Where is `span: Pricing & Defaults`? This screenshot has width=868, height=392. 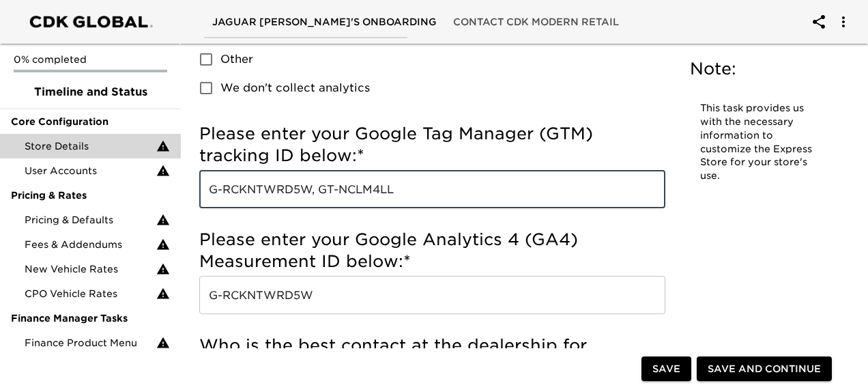
span: Pricing & Defaults is located at coordinates (90, 220).